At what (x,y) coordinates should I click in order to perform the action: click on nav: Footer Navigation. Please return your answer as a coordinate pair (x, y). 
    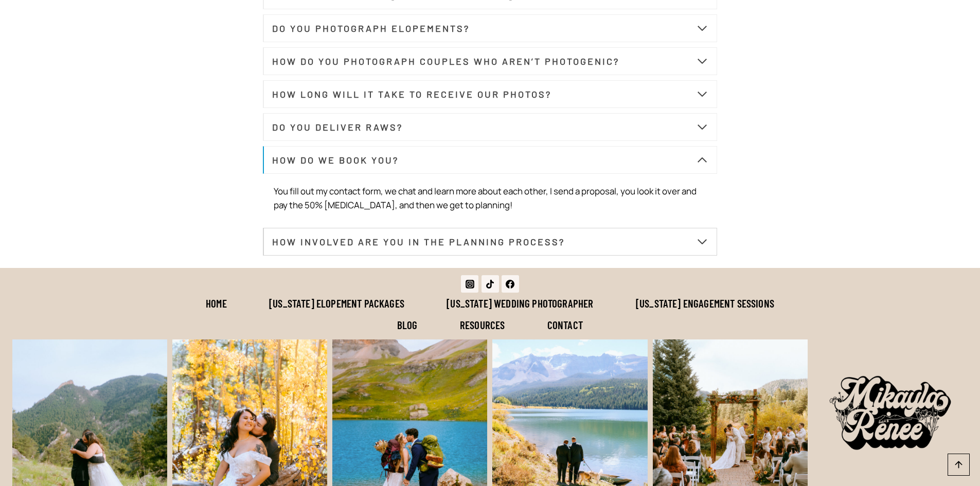
    Looking at the image, I should click on (490, 314).